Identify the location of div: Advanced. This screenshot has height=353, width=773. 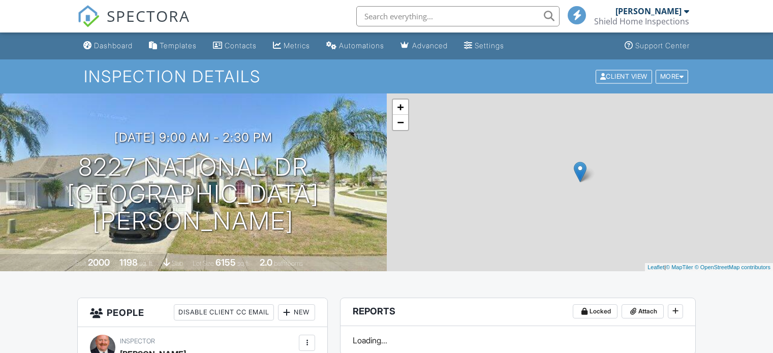
(430, 45).